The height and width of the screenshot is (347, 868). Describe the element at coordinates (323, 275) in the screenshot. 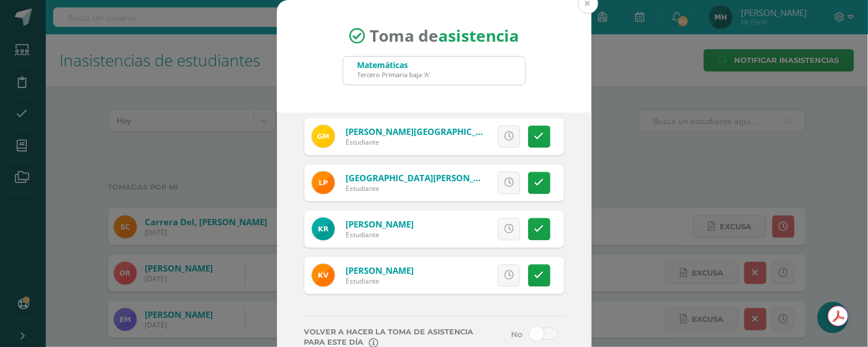

I see `img: db93633950bf6c0702a5aceed4eae33d.png` at that location.